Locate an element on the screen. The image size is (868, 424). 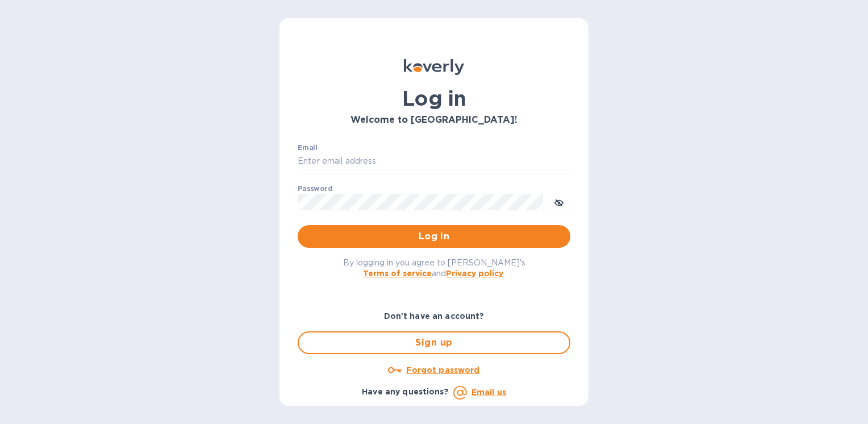
b: Privacy policy is located at coordinates (474, 273).